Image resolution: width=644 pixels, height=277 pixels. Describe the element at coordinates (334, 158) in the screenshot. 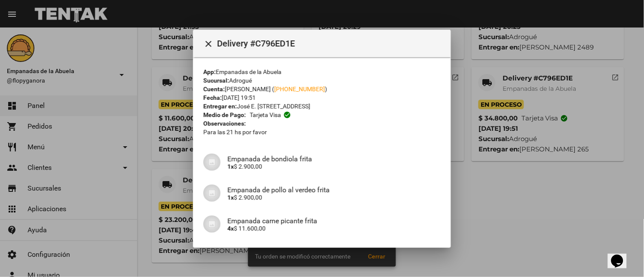

I see `h4: Empanada de bondiola frita` at that location.